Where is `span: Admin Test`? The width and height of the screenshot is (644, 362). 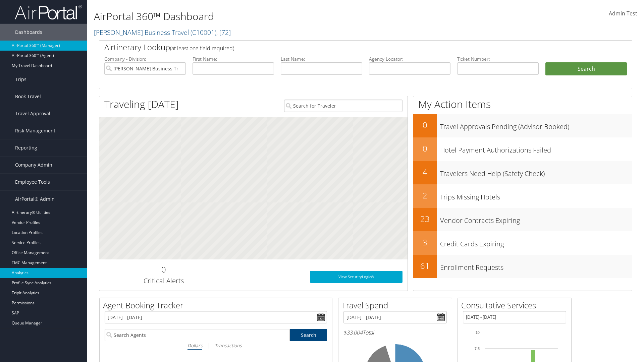 span: Admin Test is located at coordinates (623, 13).